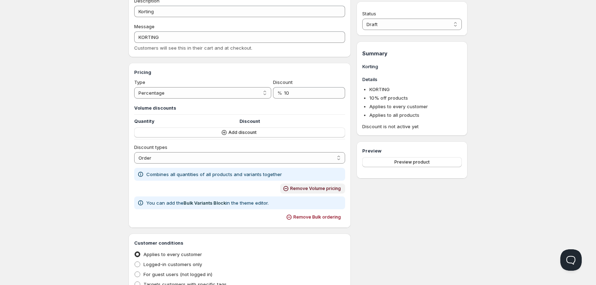 This screenshot has height=285, width=596. I want to click on button: Add discount, so click(240, 132).